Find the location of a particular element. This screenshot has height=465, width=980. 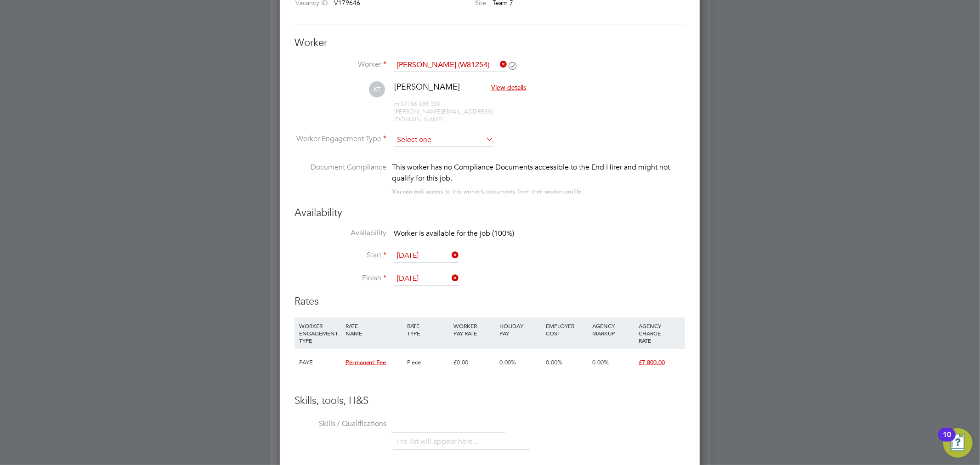

input: Search for... is located at coordinates (450, 65).